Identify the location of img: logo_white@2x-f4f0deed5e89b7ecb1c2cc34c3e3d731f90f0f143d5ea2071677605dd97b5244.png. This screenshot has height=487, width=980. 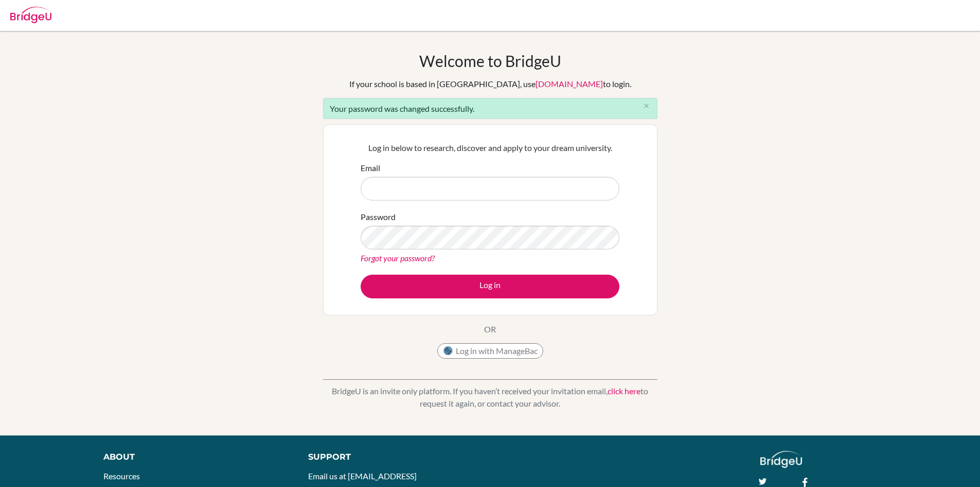
(781, 459).